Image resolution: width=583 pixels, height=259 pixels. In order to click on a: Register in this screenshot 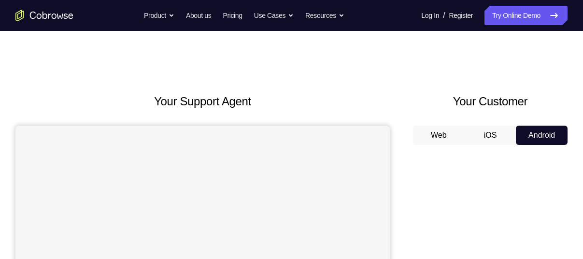, I will do `click(461, 15)`.